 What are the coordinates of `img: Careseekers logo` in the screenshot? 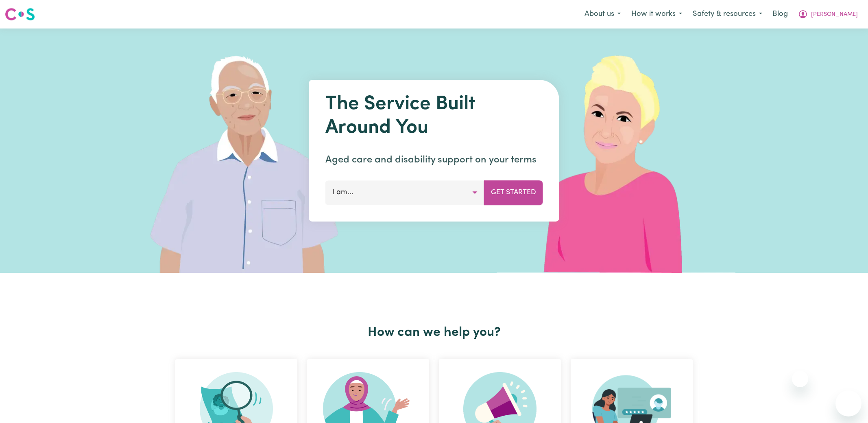 It's located at (20, 14).